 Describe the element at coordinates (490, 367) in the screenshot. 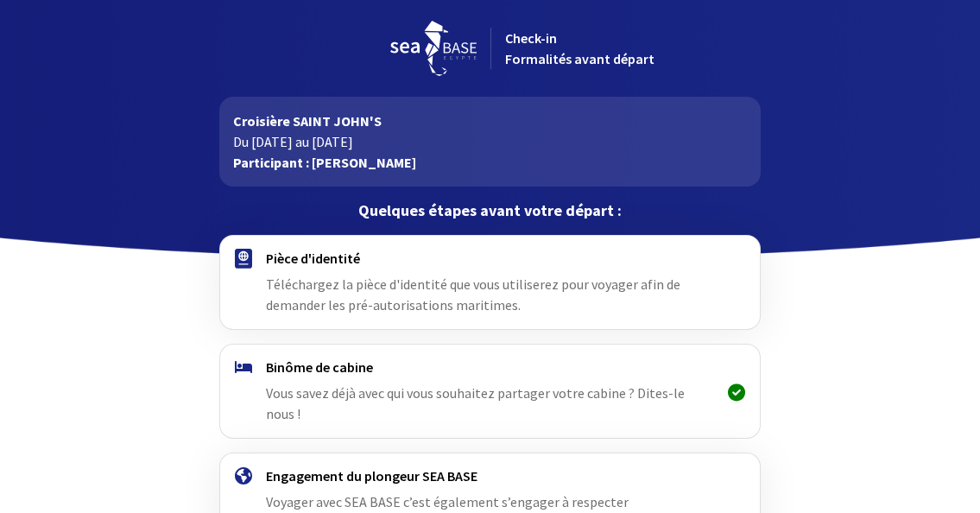

I see `h4: Binôme de cabine` at that location.